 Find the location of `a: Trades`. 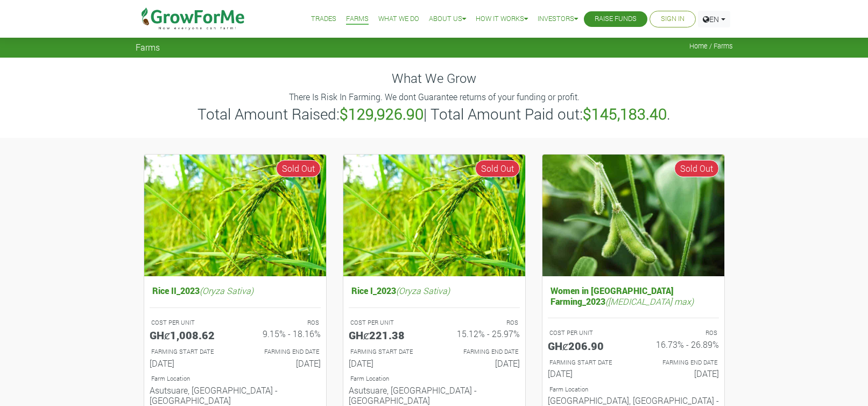

a: Trades is located at coordinates (323, 19).